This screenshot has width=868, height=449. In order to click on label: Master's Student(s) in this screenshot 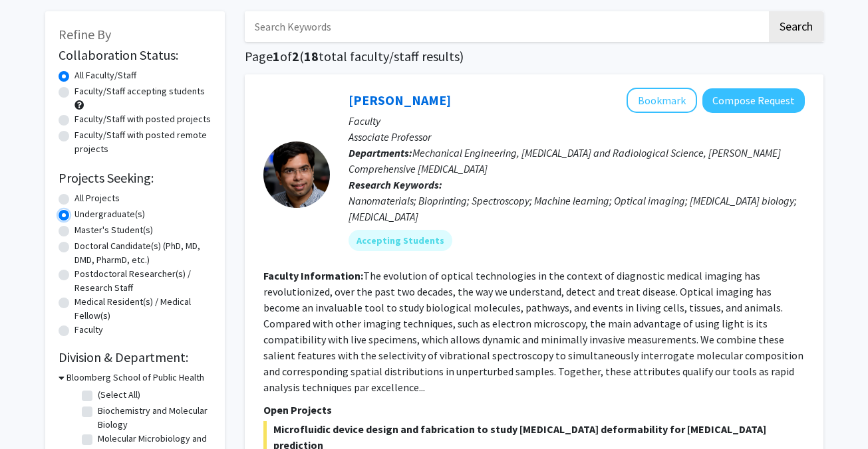, I will do `click(114, 230)`.